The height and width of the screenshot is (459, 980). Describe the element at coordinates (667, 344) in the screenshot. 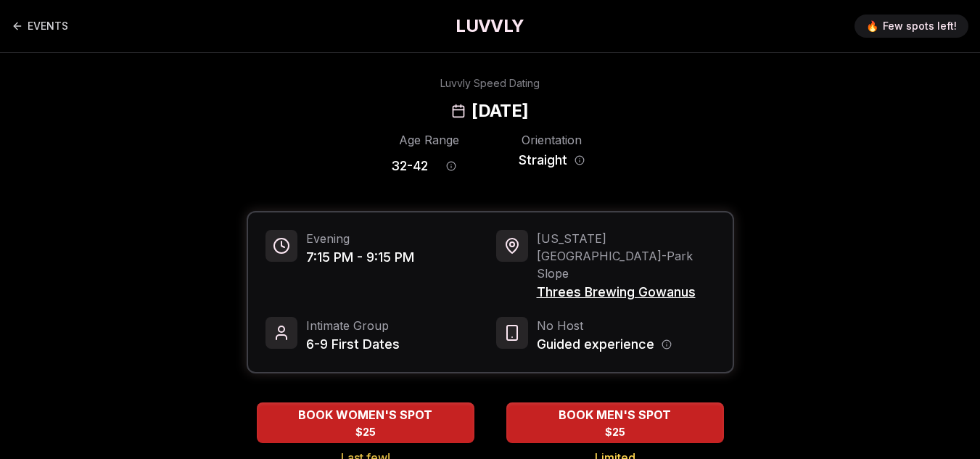

I see `button: Host information` at that location.